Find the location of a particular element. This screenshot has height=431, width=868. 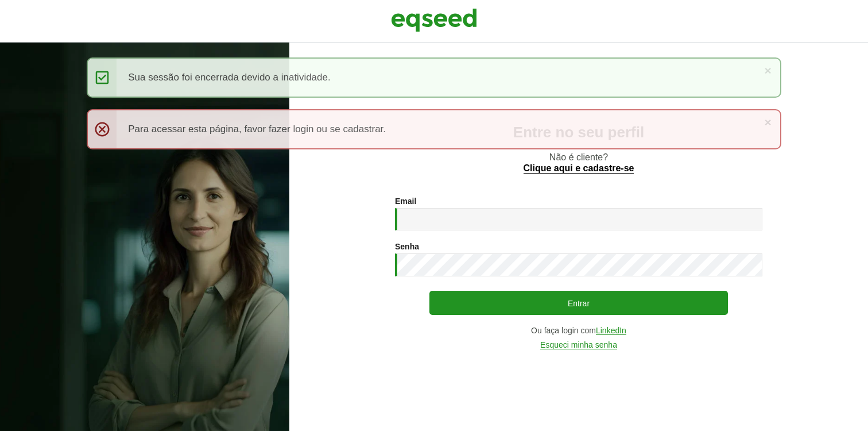

button: Entrar is located at coordinates (579, 303).